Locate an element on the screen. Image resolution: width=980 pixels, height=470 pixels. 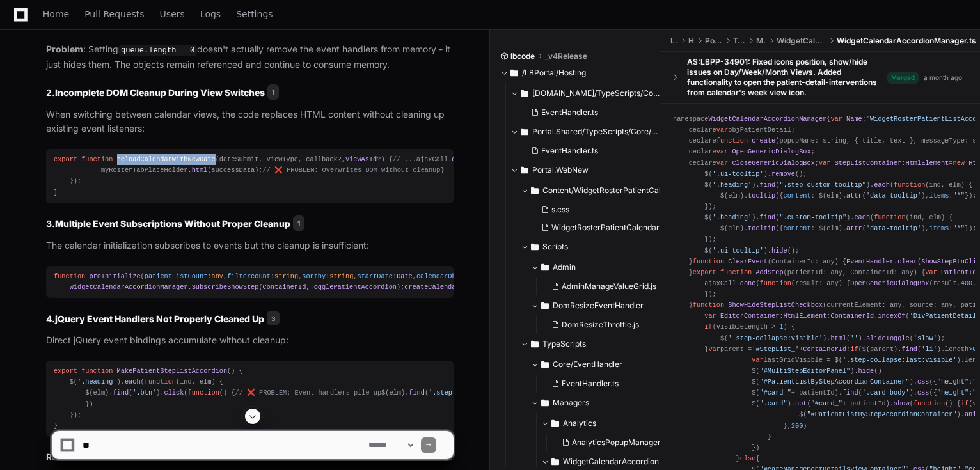
span: dateSubmit, viewType, callback?, ? is located at coordinates (300, 159).